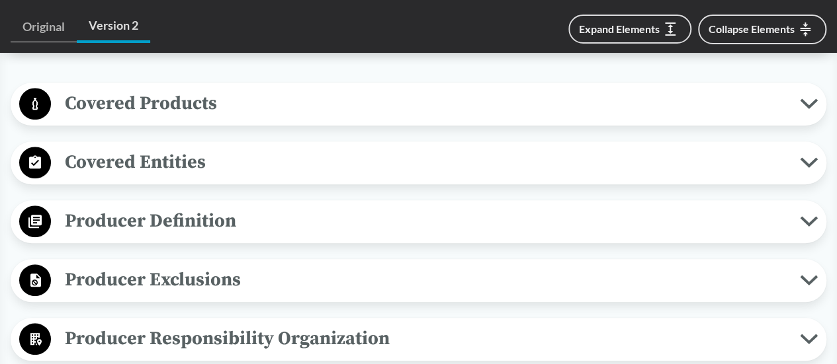 This screenshot has width=837, height=364. I want to click on a: Version 2, so click(113, 26).